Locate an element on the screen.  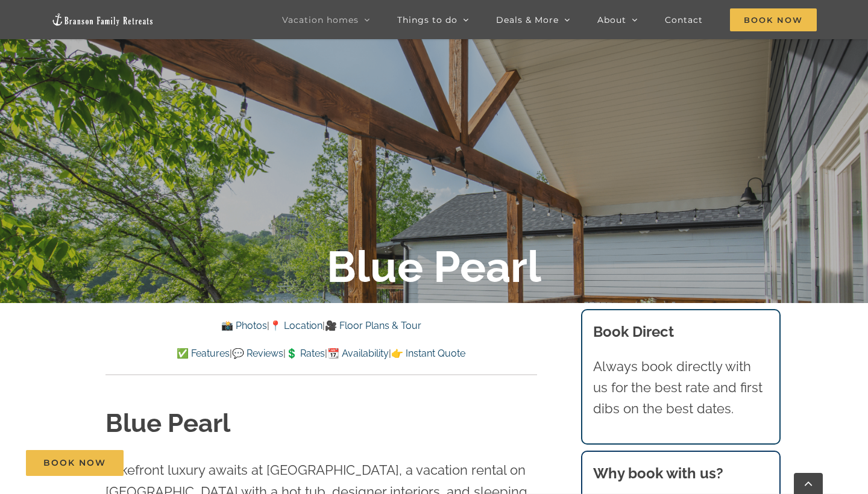
a: Book Now is located at coordinates (75, 462).